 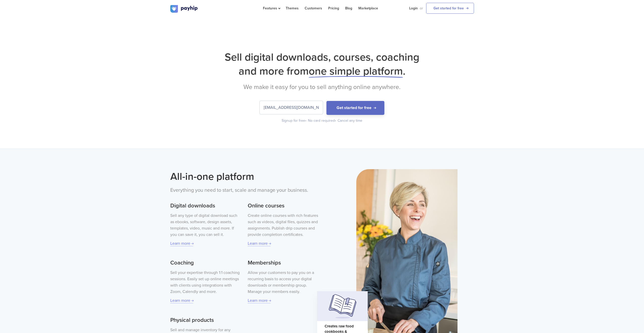 What do you see at coordinates (356, 108) in the screenshot?
I see `button: Get started for free` at bounding box center [356, 108].